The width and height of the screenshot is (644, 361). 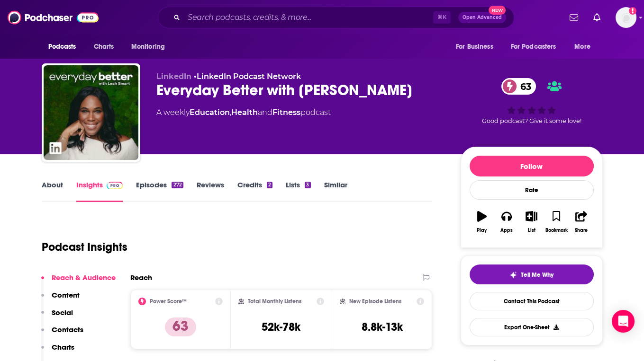 I want to click on h2: Reach, so click(x=141, y=277).